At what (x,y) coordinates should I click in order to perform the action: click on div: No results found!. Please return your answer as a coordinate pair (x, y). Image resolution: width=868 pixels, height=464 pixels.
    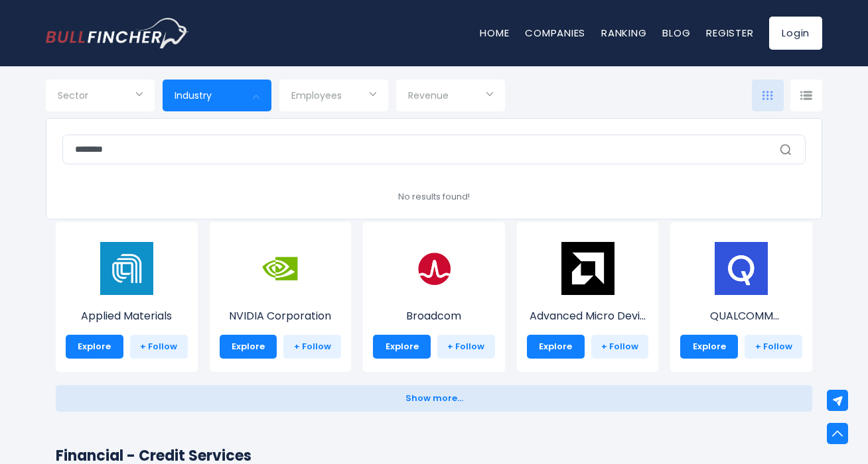
    Looking at the image, I should click on (434, 197).